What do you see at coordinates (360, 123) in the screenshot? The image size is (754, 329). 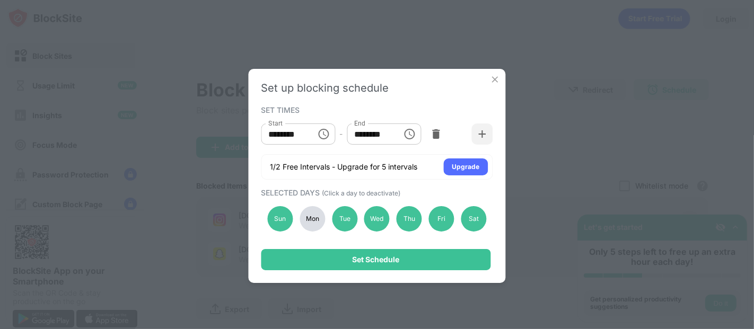 I see `label: End` at bounding box center [360, 123].